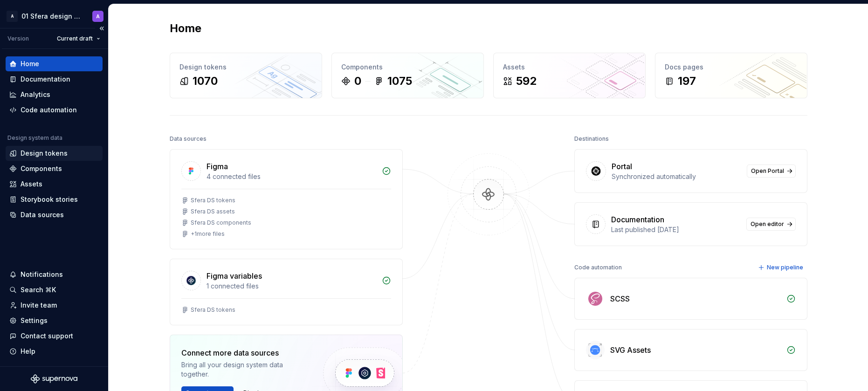 This screenshot has width=868, height=391. What do you see at coordinates (34, 321) in the screenshot?
I see `div: Settings` at bounding box center [34, 321].